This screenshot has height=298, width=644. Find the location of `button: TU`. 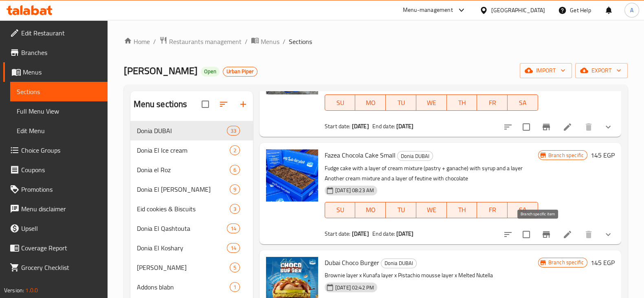

button: TU is located at coordinates (401, 210).